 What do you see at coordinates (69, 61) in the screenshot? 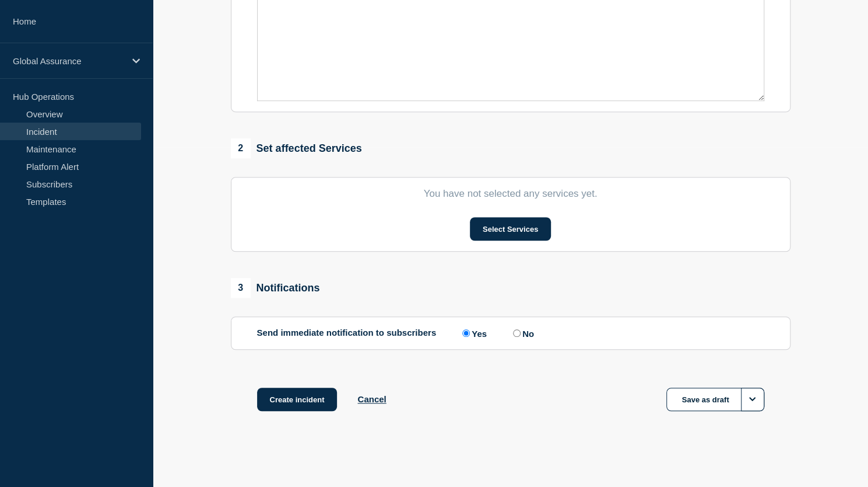
I see `p: Global Assurance` at bounding box center [69, 61].